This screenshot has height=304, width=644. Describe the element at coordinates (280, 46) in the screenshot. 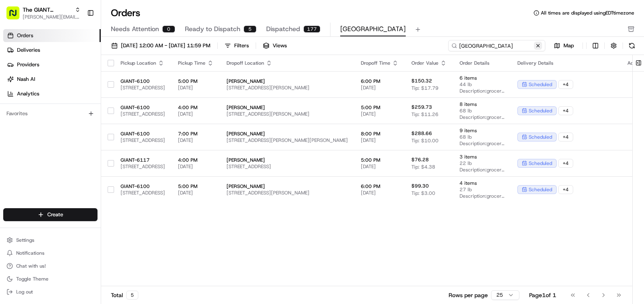

I see `span: Views` at that location.